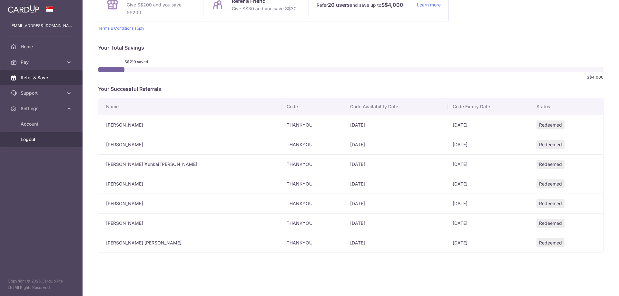 This screenshot has height=296, width=619. What do you see at coordinates (42, 109) in the screenshot?
I see `span: Settings` at bounding box center [42, 109].